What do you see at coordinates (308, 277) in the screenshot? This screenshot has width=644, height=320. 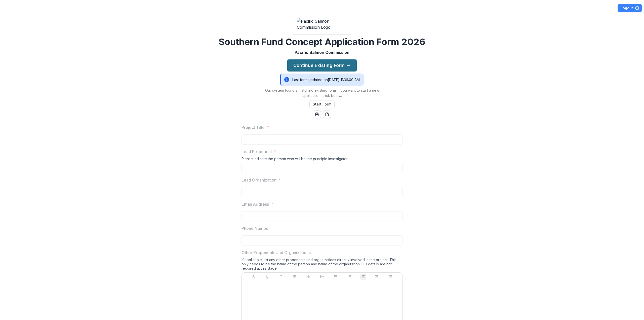 I see `button: Heading 1` at bounding box center [308, 277].